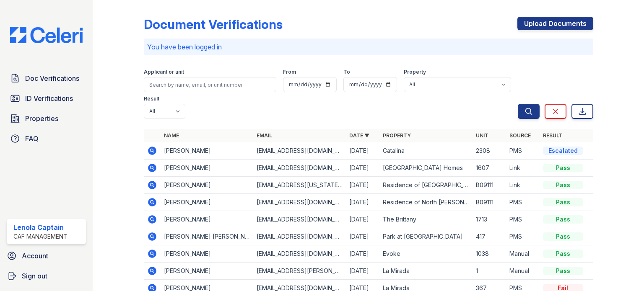  I want to click on td: Evoke, so click(426, 254).